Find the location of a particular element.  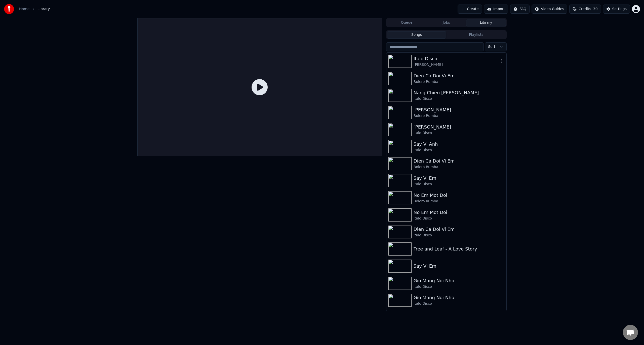

div: Open chat is located at coordinates (631, 332).